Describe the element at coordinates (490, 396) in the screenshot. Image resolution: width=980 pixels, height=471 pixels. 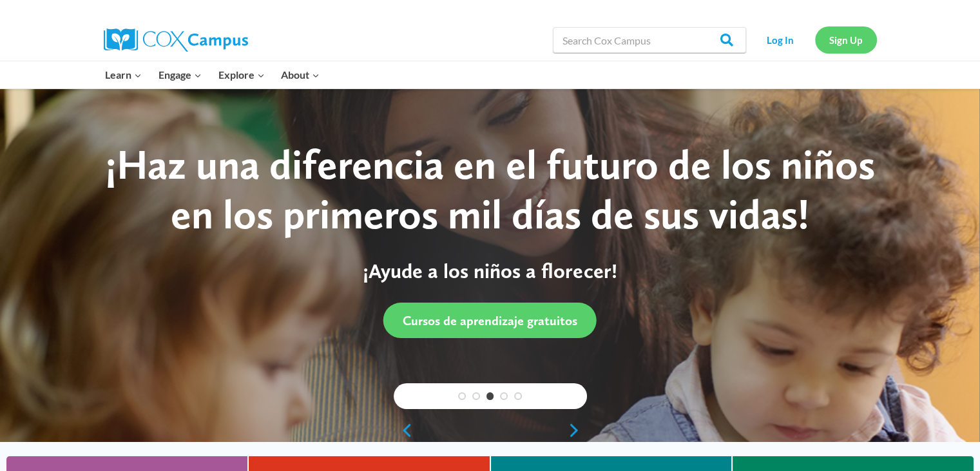
I see `a: 3` at that location.